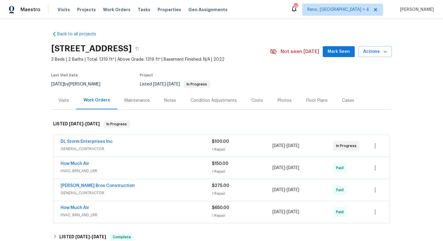  Describe the element at coordinates (296, 7) in the screenshot. I see `div: 34` at that location.